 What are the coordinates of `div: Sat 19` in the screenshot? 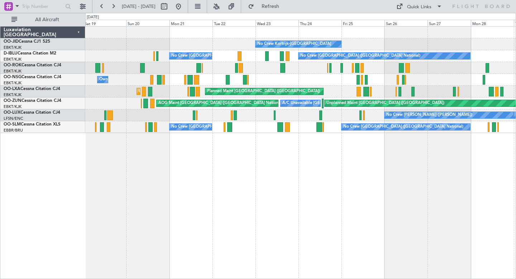 It's located at (105, 23).